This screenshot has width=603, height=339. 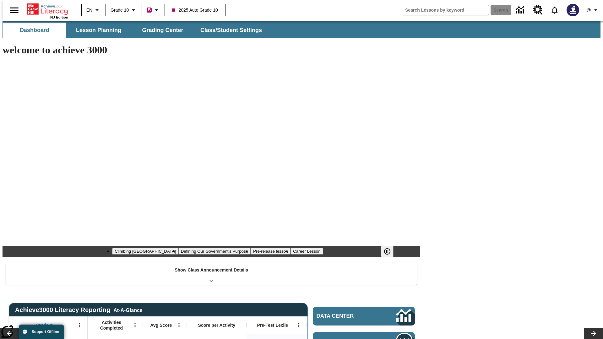 I want to click on button: Dashboard, so click(x=35, y=30).